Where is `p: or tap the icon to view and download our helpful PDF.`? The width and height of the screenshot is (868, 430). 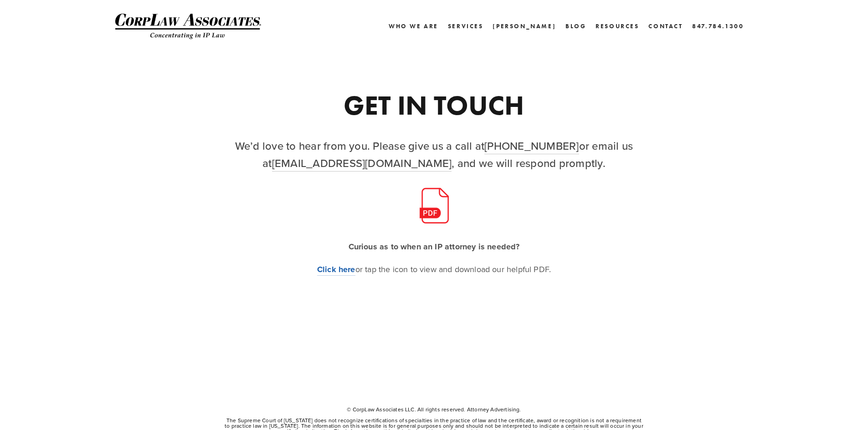 p: or tap the icon to view and download our helpful PDF. is located at coordinates (434, 269).